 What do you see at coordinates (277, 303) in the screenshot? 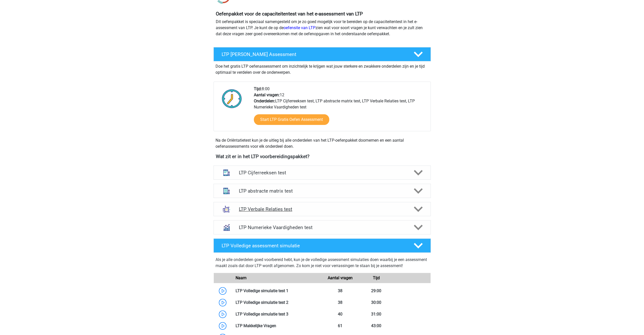
I see `div: LTP Volledige simulatie test 2` at bounding box center [277, 303].